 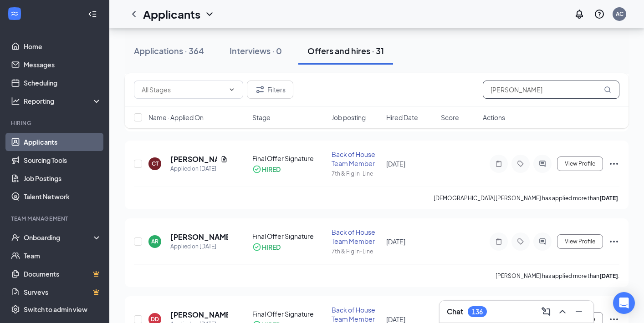 I want to click on div: CT, so click(x=155, y=163).